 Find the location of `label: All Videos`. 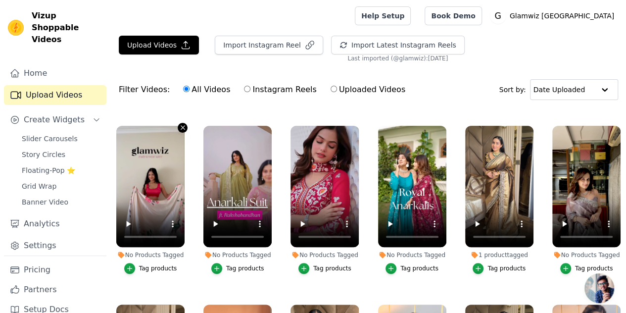

label: All Videos is located at coordinates (206, 90).